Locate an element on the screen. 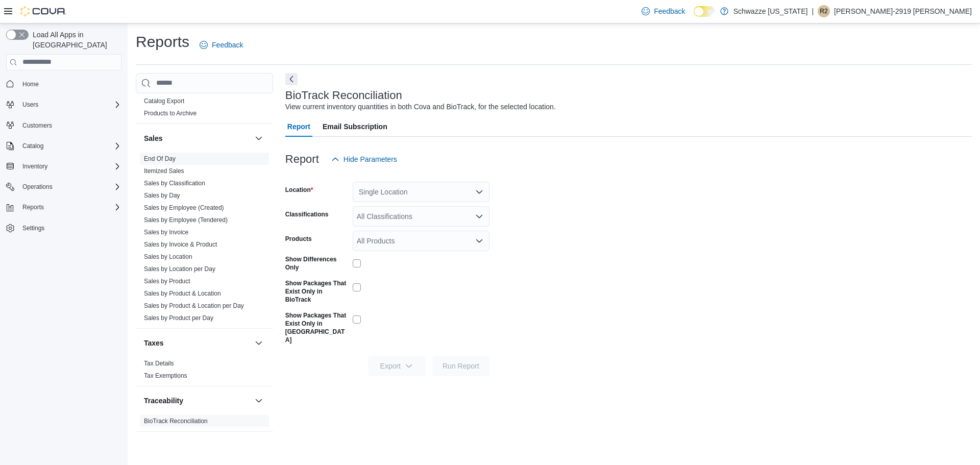  h3: BioTrack Reconciliation is located at coordinates (343, 96).